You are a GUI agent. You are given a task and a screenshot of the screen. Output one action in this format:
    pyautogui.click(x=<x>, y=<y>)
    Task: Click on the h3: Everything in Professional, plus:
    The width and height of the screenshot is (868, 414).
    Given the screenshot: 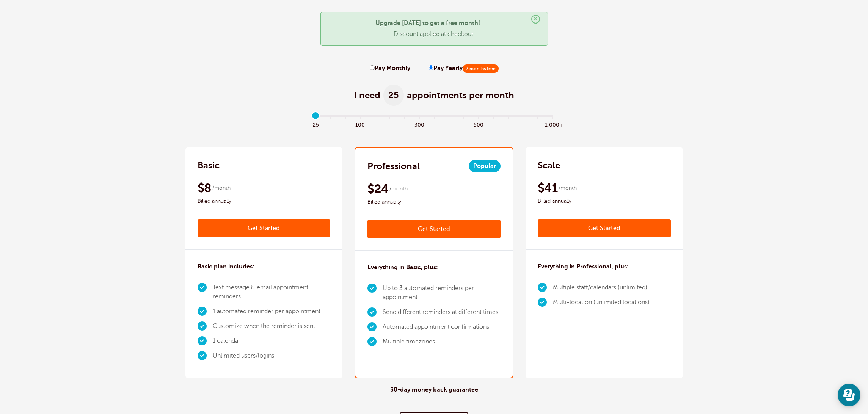 What is the action you would take?
    pyautogui.click(x=583, y=267)
    